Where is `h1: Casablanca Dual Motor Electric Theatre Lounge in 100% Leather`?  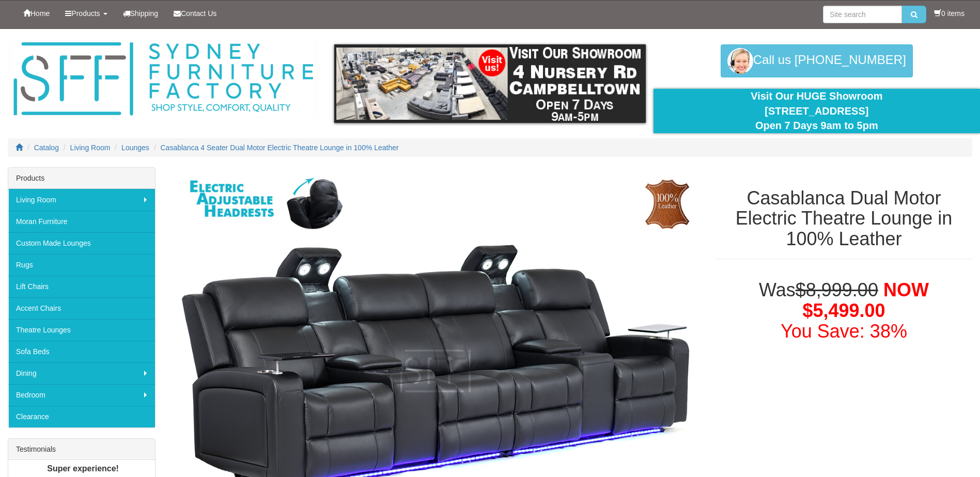 h1: Casablanca Dual Motor Electric Theatre Lounge in 100% Leather is located at coordinates (844, 218).